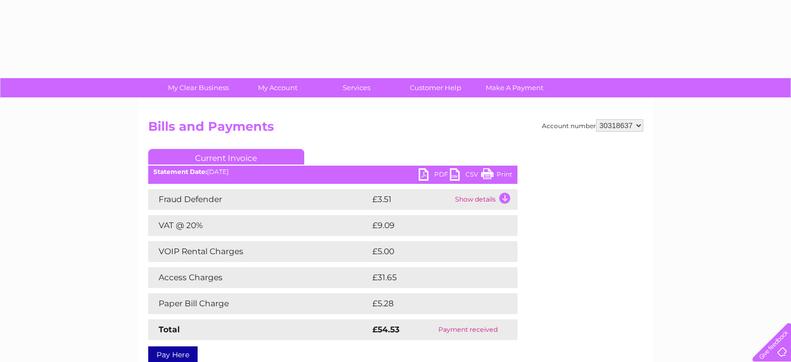 Image resolution: width=791 pixels, height=362 pixels. I want to click on td: VOIP Rental Charges, so click(259, 251).